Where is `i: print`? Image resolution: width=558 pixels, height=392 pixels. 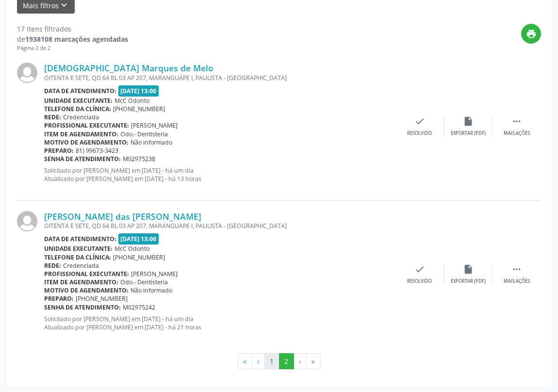
i: print is located at coordinates (531, 34).